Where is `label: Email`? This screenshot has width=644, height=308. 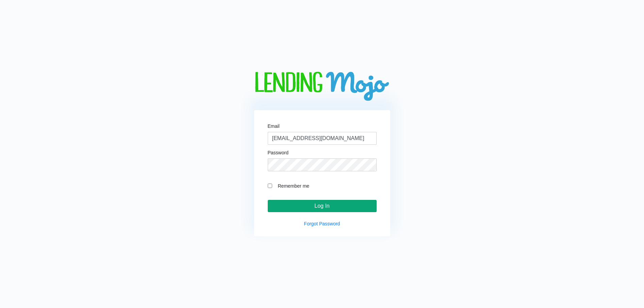 label: Email is located at coordinates (273, 126).